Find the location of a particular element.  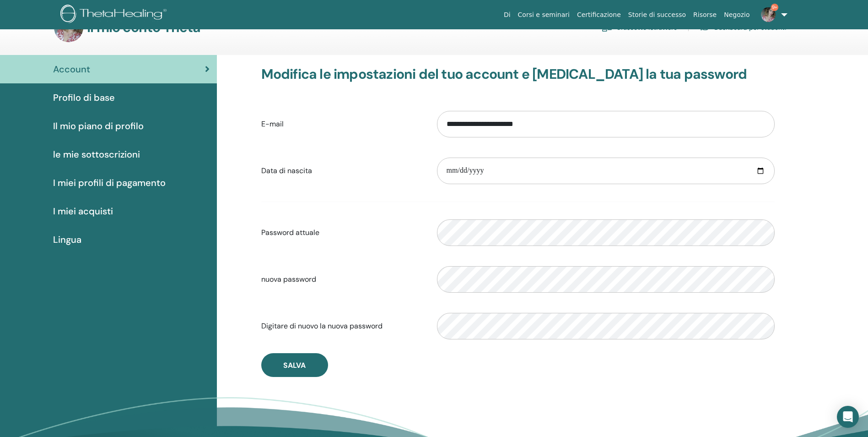

span: Account is located at coordinates (71, 69).